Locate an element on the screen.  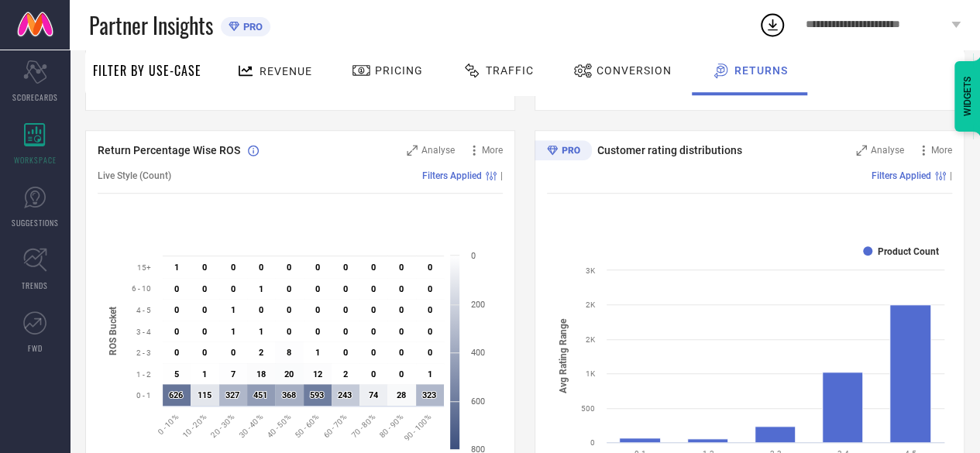
text: 2K is located at coordinates (590, 304).